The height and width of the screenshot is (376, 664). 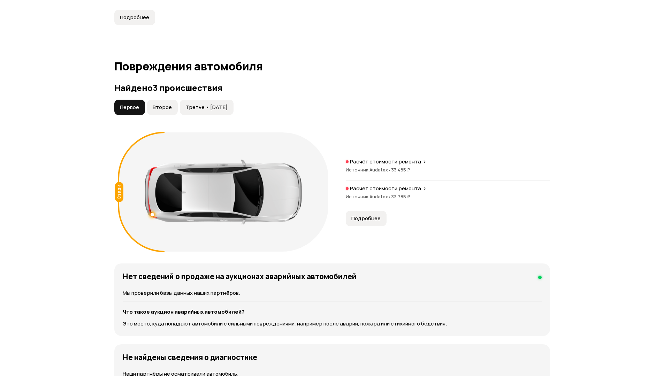 I want to click on span: 33 785 ₽, so click(x=400, y=197).